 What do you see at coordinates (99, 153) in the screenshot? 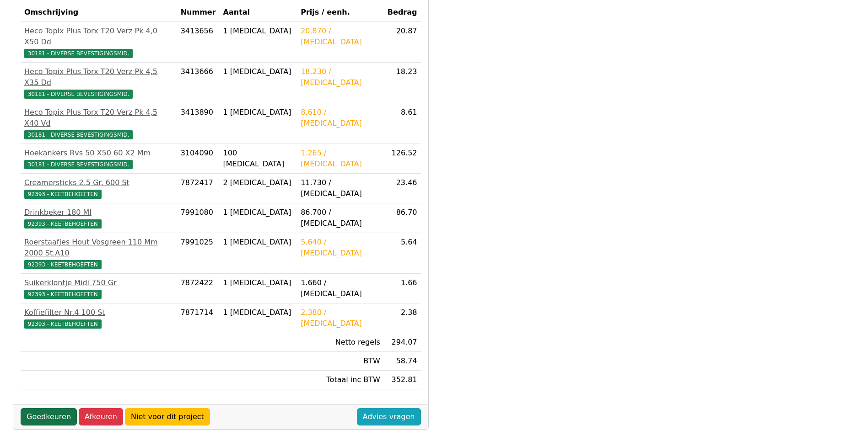
I see `div: Hoekankers Rvs 50 X50 60 X2 Mm` at bounding box center [99, 153].